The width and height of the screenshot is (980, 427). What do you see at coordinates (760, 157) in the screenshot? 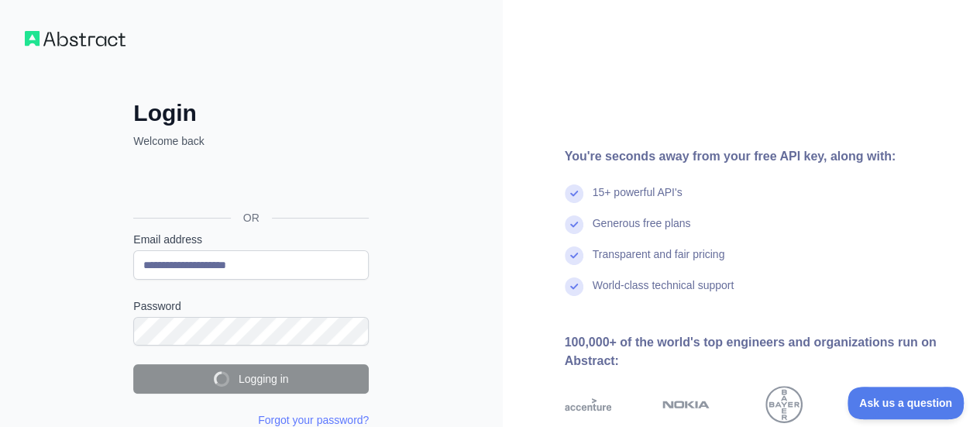
I see `div: You're seconds away from your free API key, along with:` at bounding box center [760, 157].